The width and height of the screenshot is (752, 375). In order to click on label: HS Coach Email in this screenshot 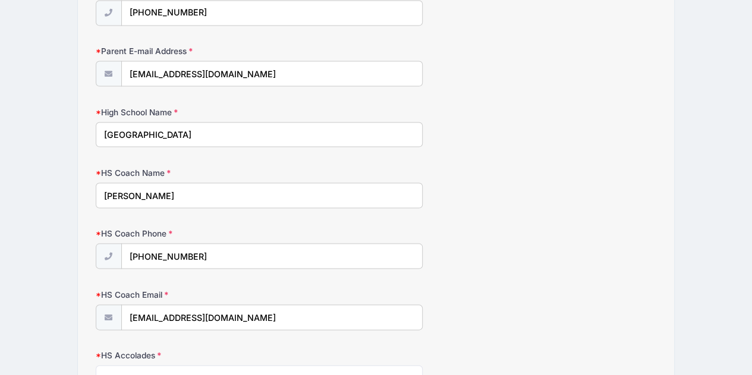, I will do `click(189, 294)`.